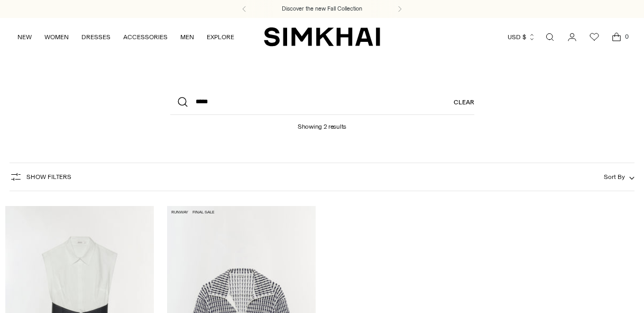 This screenshot has height=313, width=644. Describe the element at coordinates (96, 37) in the screenshot. I see `a: DRESSES` at that location.